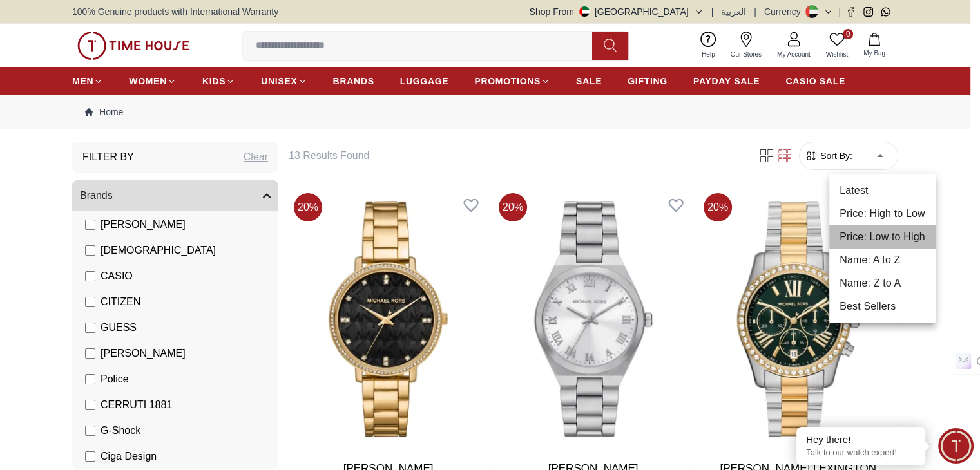  Describe the element at coordinates (861, 453) in the screenshot. I see `p: Talk to our watch expert!` at that location.